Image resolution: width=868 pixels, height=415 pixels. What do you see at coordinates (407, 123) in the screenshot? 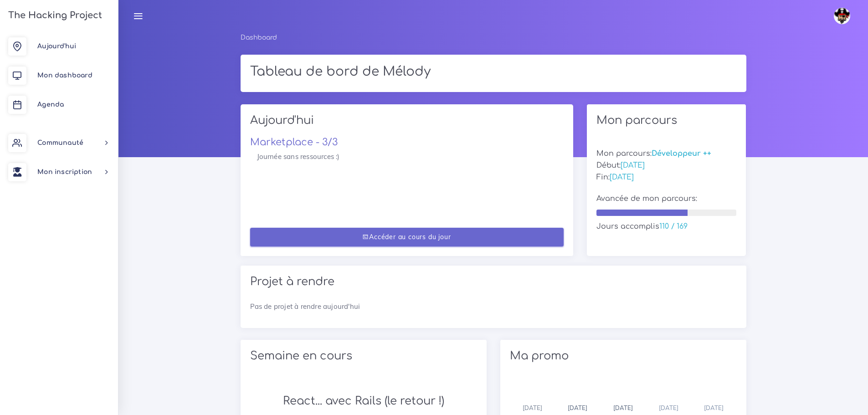
I see `h2: Aujourd'hui` at bounding box center [407, 123].